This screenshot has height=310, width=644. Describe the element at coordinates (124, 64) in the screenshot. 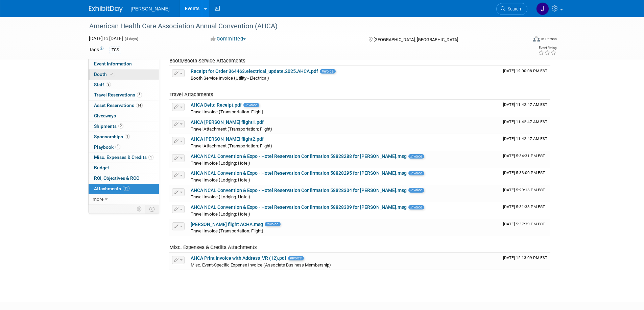

I see `a: Event Information` at that location.